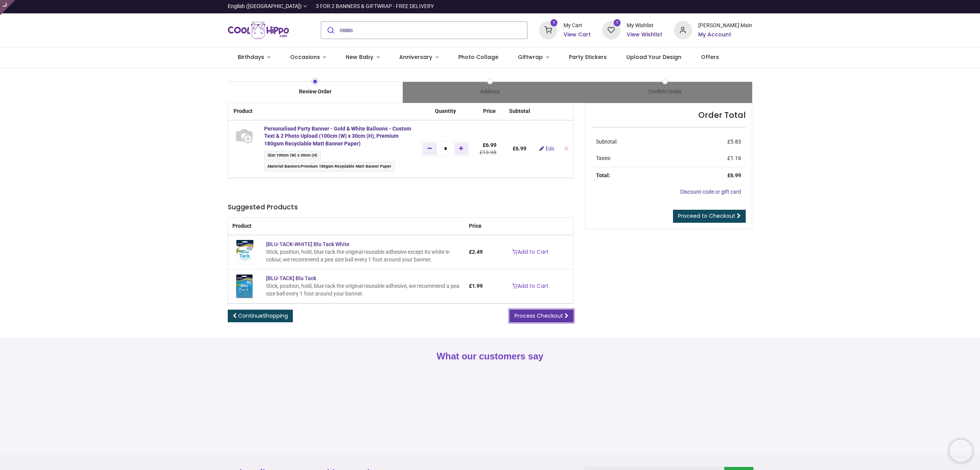  What do you see at coordinates (541, 316) in the screenshot?
I see `a: Process Checkout` at bounding box center [541, 316].